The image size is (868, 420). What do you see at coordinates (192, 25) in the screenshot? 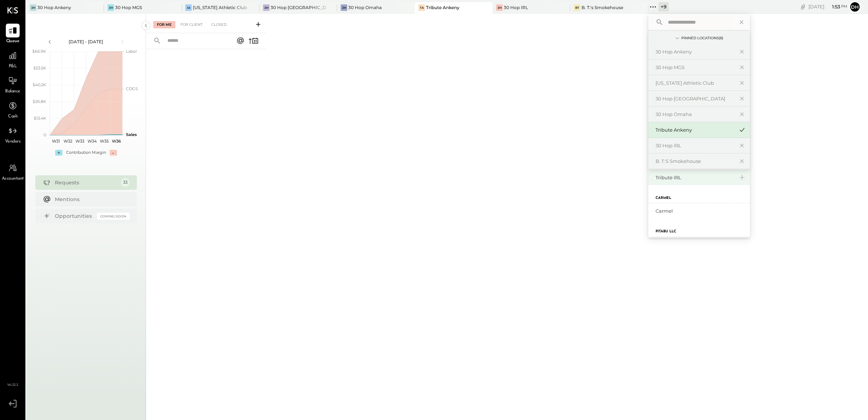
I see `div: For Client` at bounding box center [192, 25].